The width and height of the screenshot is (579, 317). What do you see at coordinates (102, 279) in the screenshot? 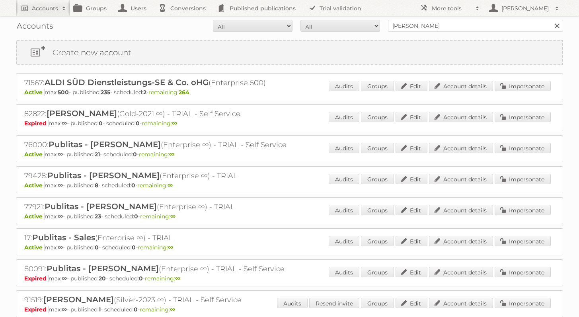
I see `strong: 20` at bounding box center [102, 279].